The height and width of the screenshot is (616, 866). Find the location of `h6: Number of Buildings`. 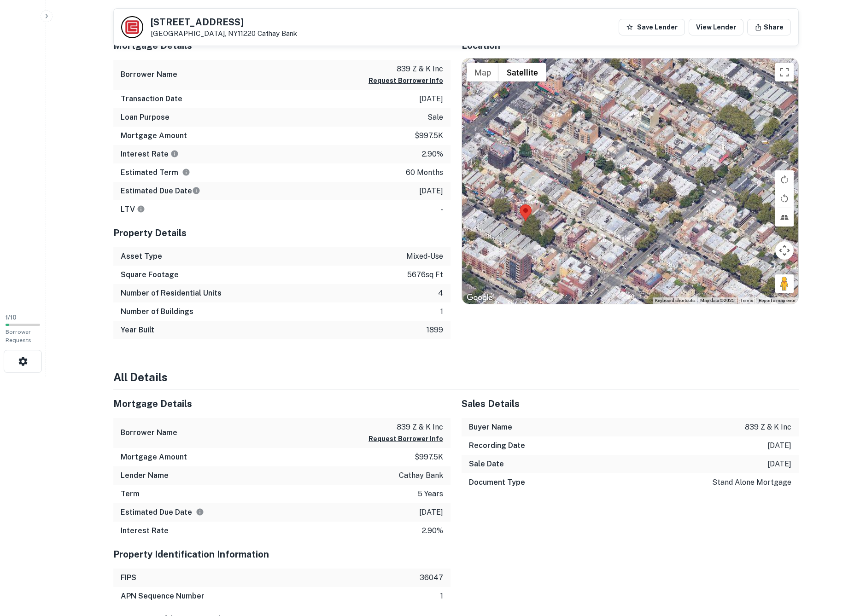

h6: Number of Buildings is located at coordinates (157, 312).